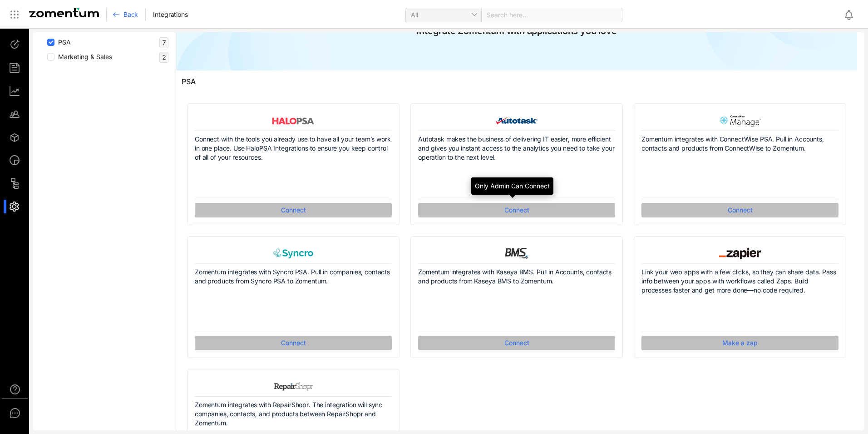 The width and height of the screenshot is (868, 434). What do you see at coordinates (170, 15) in the screenshot?
I see `span: Integrations` at bounding box center [170, 15].